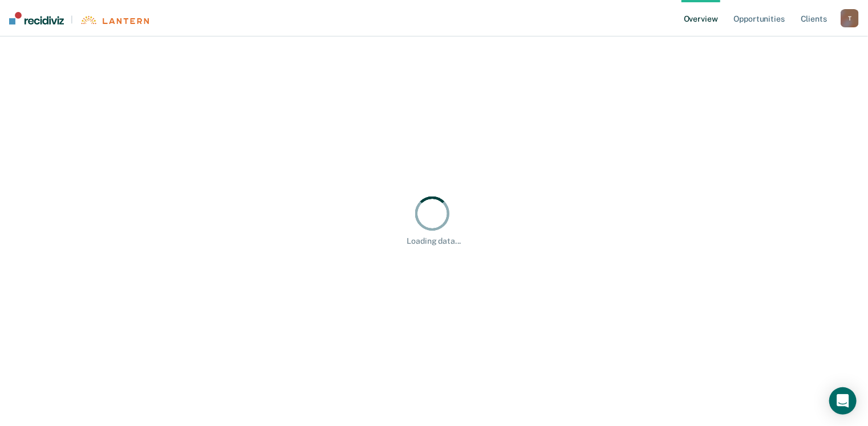 This screenshot has height=426, width=868. What do you see at coordinates (843, 401) in the screenshot?
I see `div: Open Intercom Messenger` at bounding box center [843, 401].